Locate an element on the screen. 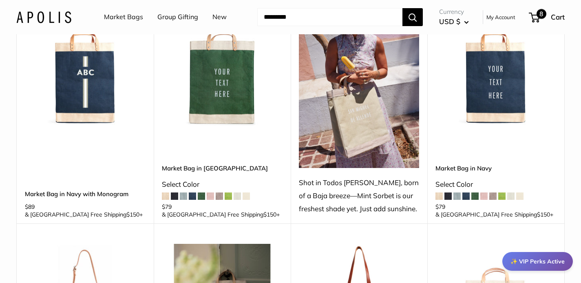 This screenshot has width=581, height=283. a: My Account is located at coordinates (501, 17).